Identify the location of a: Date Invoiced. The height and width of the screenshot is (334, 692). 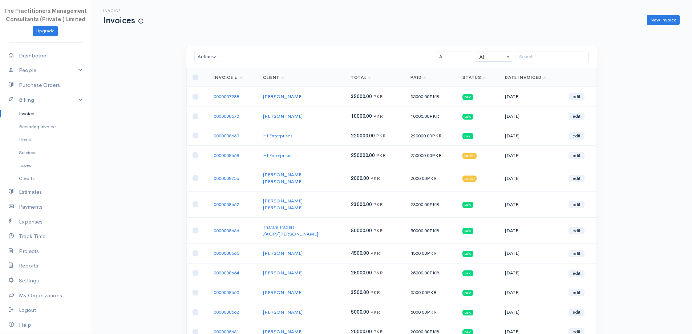
(525, 77).